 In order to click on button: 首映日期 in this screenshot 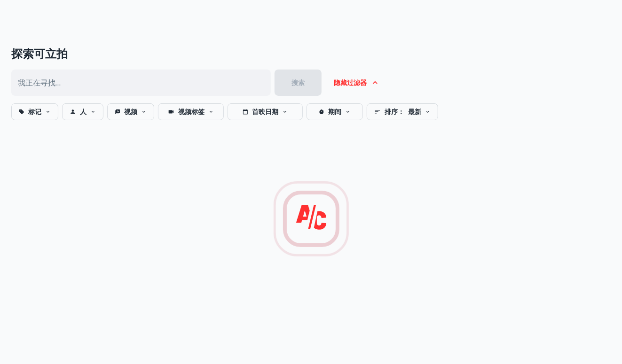, I will do `click(265, 112)`.